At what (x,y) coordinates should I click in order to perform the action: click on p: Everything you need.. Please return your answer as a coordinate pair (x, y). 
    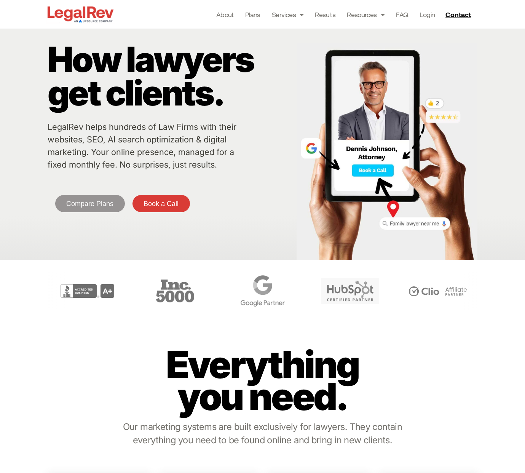
    Looking at the image, I should click on (262, 380).